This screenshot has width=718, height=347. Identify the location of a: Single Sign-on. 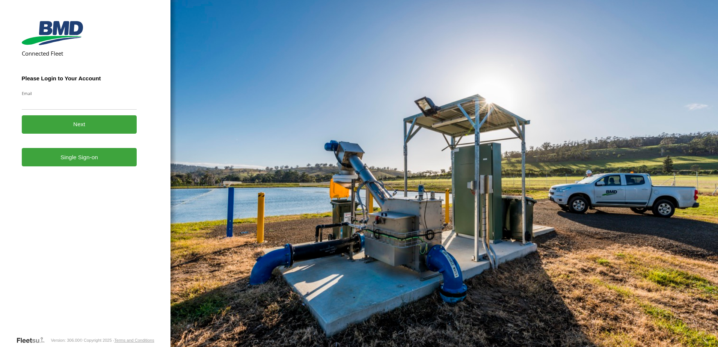
(79, 157).